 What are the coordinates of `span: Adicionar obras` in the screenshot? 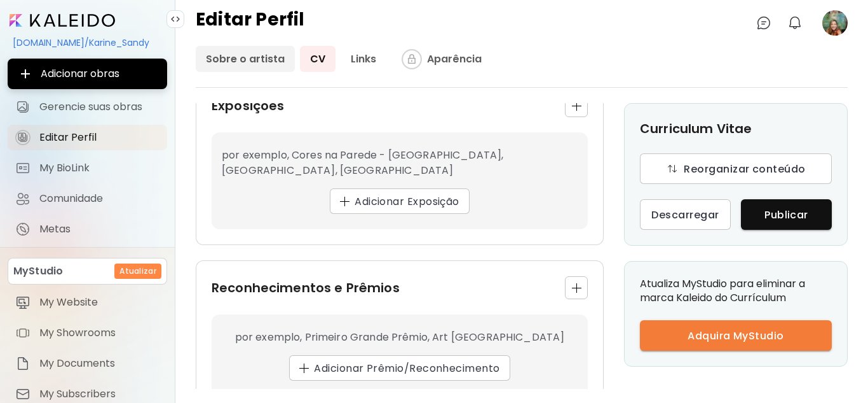 It's located at (87, 74).